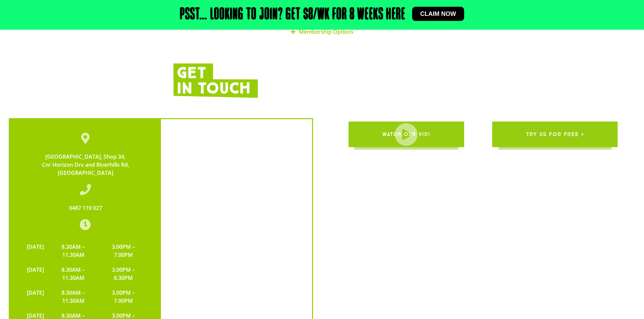 The width and height of the screenshot is (644, 319). I want to click on a: try us for free >, so click(555, 134).